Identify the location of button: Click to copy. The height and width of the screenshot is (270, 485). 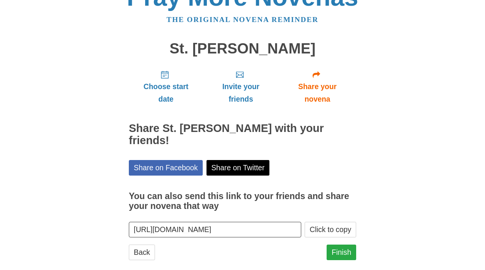
(330, 229).